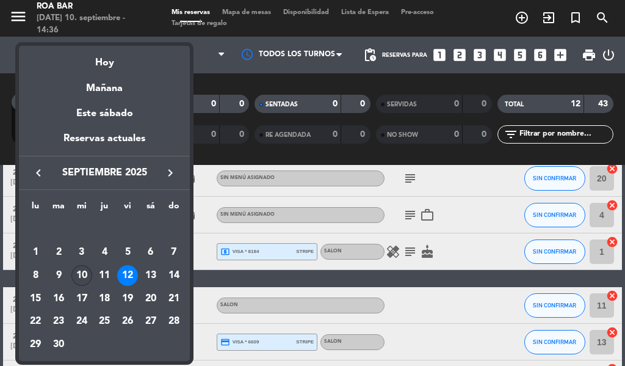 Image resolution: width=625 pixels, height=366 pixels. What do you see at coordinates (82, 253) in the screenshot?
I see `td: 3 de septiembre de 2025` at bounding box center [82, 253].